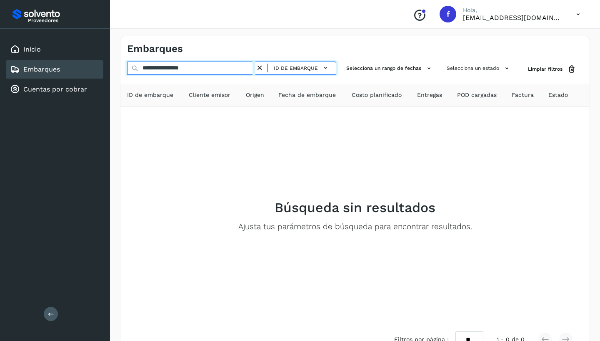 This screenshot has height=341, width=600. What do you see at coordinates (42, 69) in the screenshot?
I see `a: Embarques` at bounding box center [42, 69].